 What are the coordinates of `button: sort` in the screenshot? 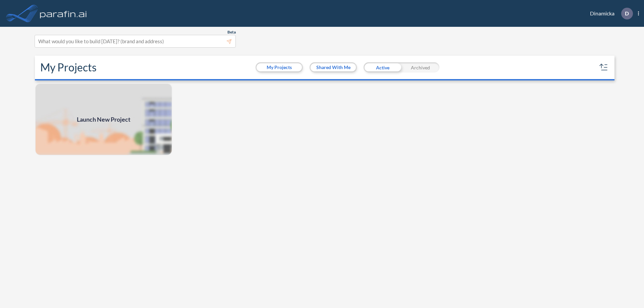 It's located at (604, 67).